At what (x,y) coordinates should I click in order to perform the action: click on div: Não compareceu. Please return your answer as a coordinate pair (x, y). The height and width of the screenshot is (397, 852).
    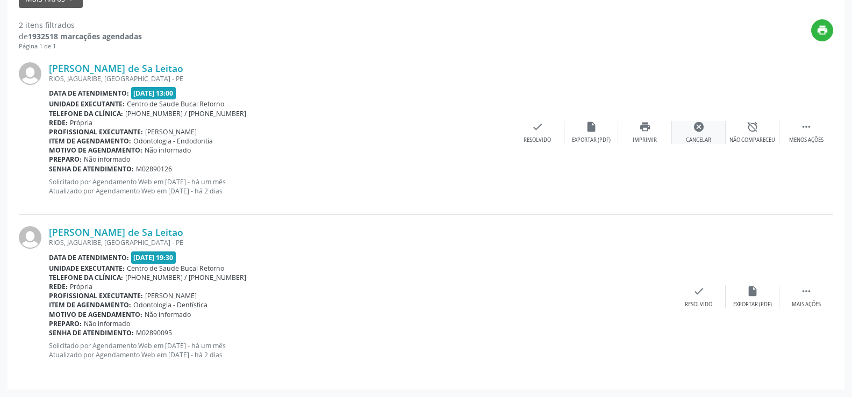
    Looking at the image, I should click on (752, 140).